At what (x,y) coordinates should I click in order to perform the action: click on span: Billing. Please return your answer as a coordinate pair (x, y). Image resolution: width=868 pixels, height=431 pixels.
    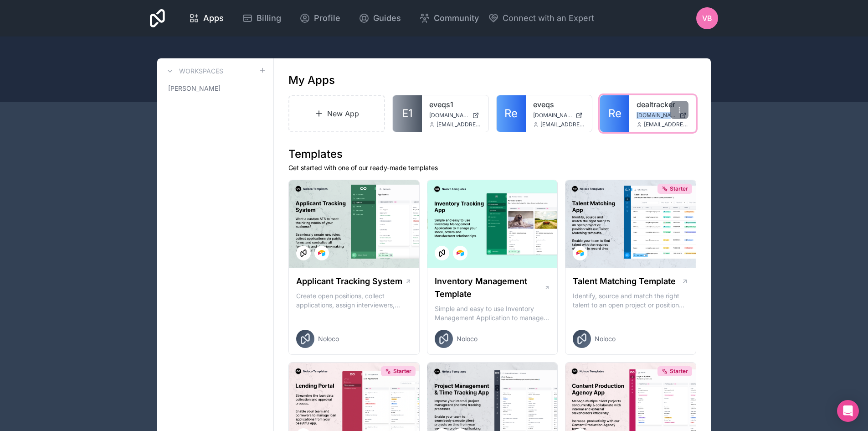
    Looking at the image, I should click on (269, 18).